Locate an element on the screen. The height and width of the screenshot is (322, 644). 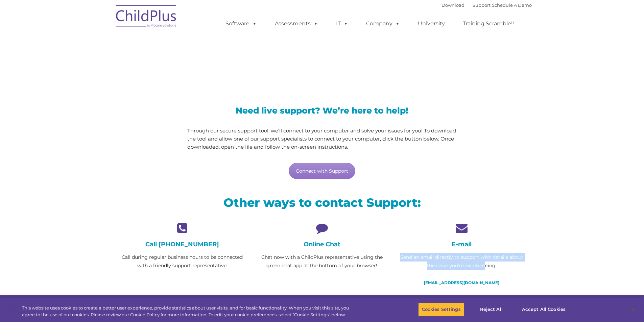
p: Through our secure support tool, we’ll connect to your computer and solve your issues for you! To... is located at coordinates (322, 139).